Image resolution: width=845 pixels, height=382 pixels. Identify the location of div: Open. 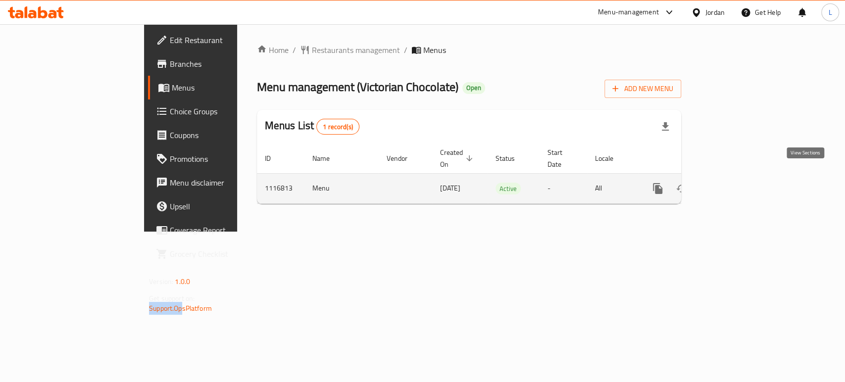
(474, 88).